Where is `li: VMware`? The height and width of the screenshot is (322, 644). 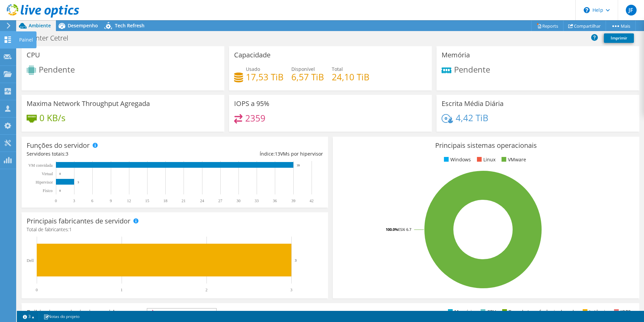 li: VMware is located at coordinates (513, 160).